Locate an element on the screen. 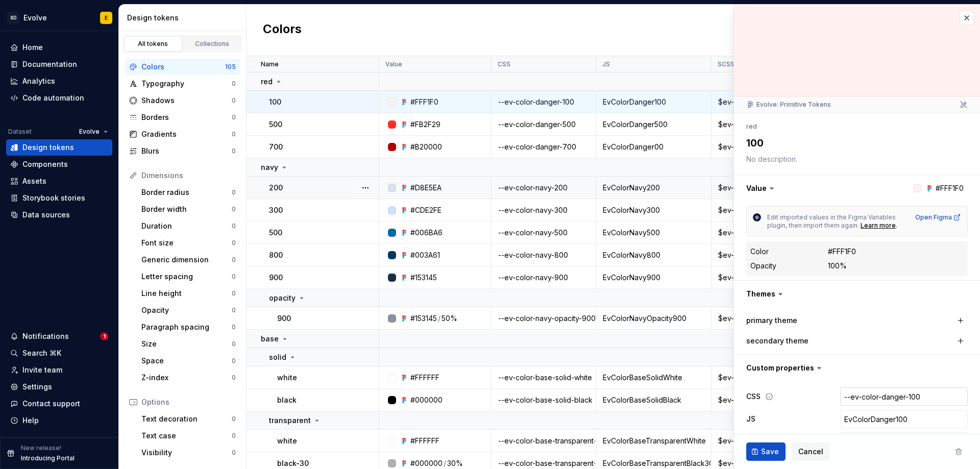  a: Blurs0 is located at coordinates (182, 151).